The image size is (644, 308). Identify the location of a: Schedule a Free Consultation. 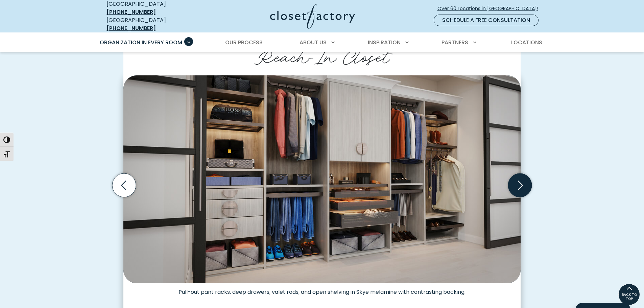
(486, 20).